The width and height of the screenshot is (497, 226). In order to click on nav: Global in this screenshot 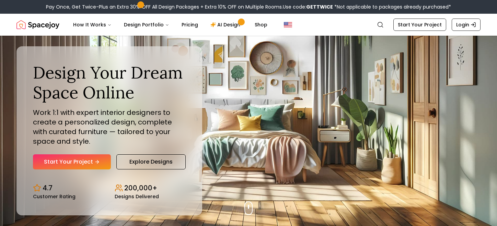, I will do `click(248, 25)`.